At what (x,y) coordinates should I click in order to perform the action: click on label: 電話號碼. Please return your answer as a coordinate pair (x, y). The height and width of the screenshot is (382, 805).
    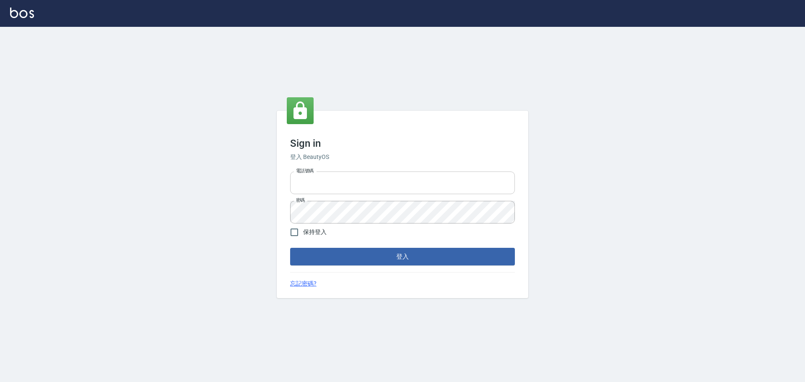
    Looking at the image, I should click on (305, 171).